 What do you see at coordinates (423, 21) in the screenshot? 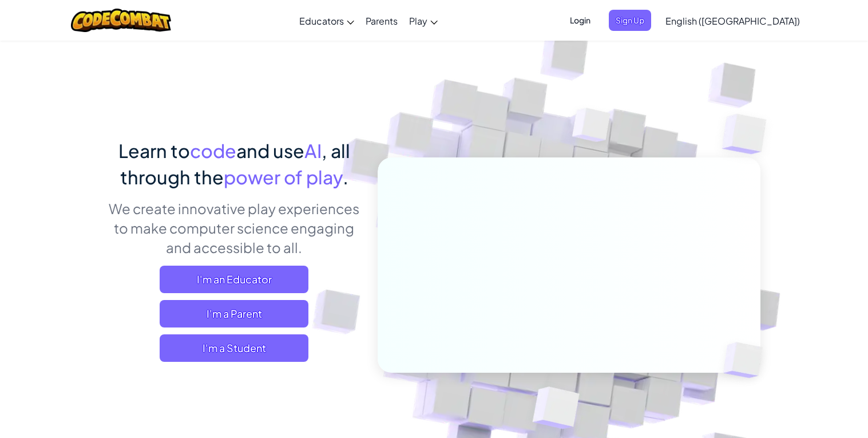
I see `a: Play` at bounding box center [423, 21].